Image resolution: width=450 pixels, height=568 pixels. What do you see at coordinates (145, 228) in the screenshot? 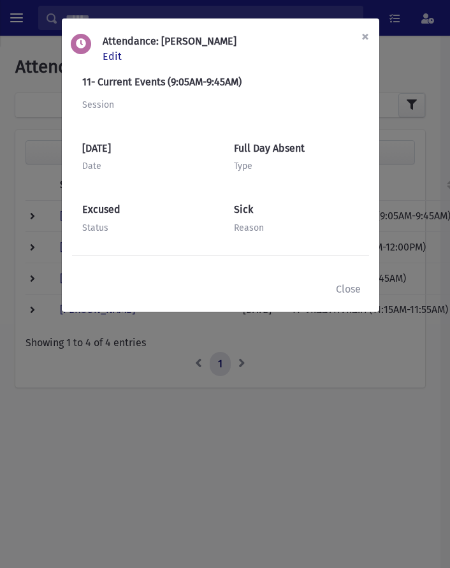
I see `div: Status` at bounding box center [145, 228].